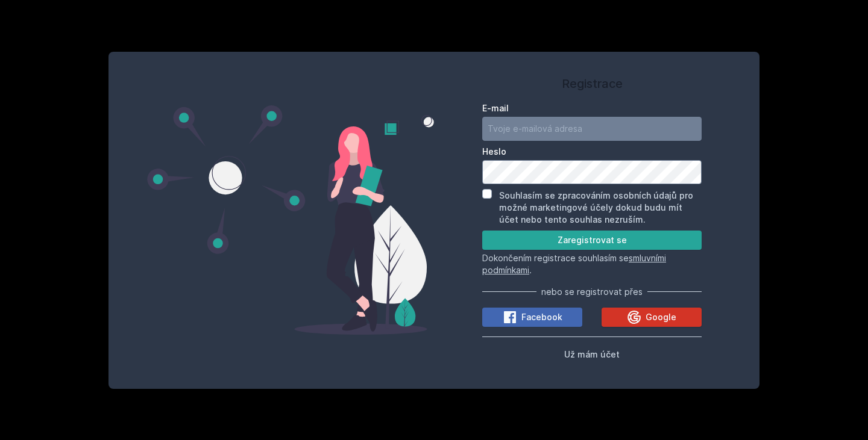  I want to click on label: Souhlasím se zpracováním osobních údajů pro možné marketingové účely dokud budu mít účet nebo ten..., so click(596, 208).